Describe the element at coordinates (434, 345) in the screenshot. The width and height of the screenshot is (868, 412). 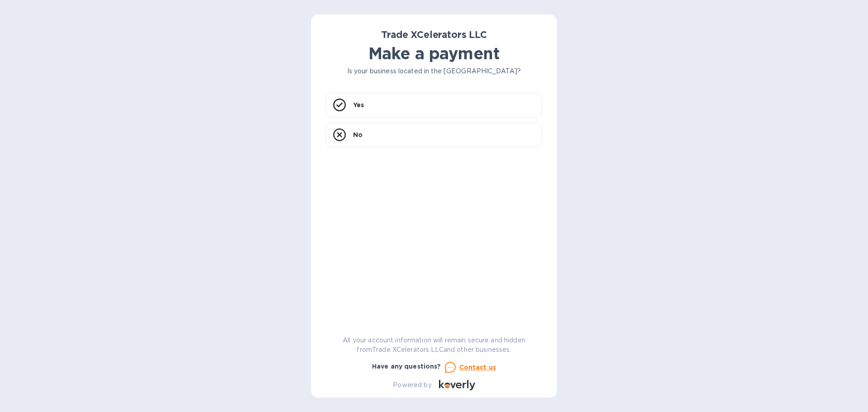
I see `p: All your account information will remain secure and hidden from Trade XCelerators LLC and other b...` at that location.